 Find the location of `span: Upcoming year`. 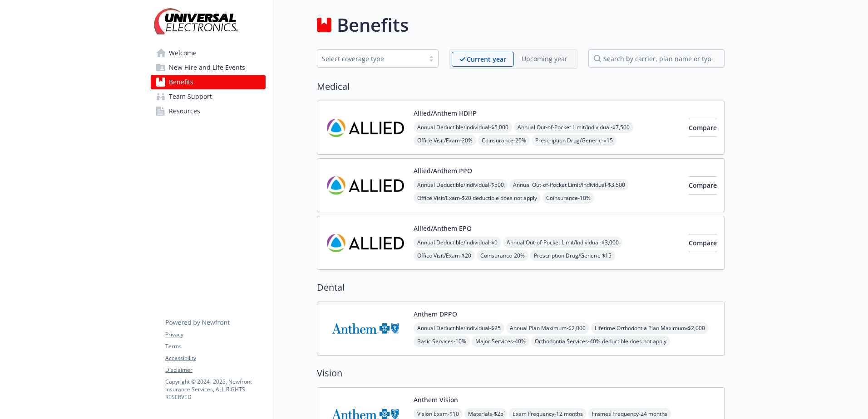

span: Upcoming year is located at coordinates (544, 59).